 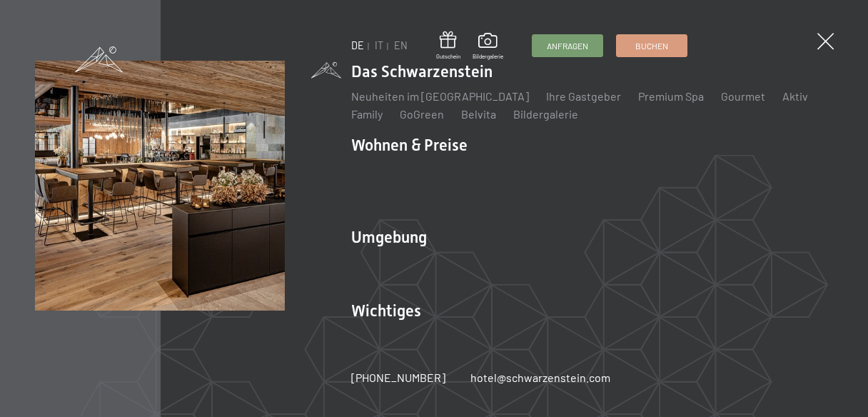 What do you see at coordinates (540, 378) in the screenshot?
I see `a: hotel@schwarzenstein.com` at bounding box center [540, 378].